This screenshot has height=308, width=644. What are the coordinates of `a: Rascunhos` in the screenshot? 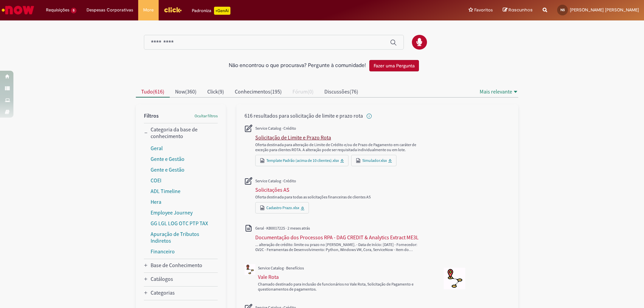 It's located at (518, 10).